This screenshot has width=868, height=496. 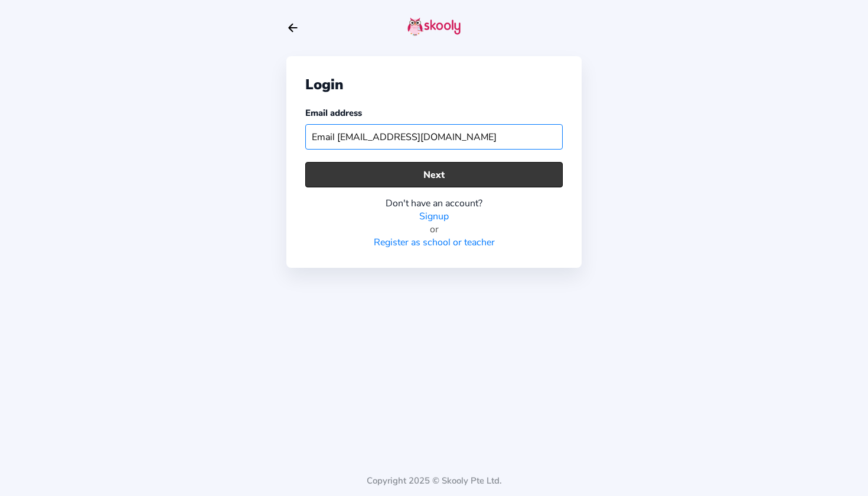 I want to click on ion-icon: arrow back outline, so click(x=293, y=27).